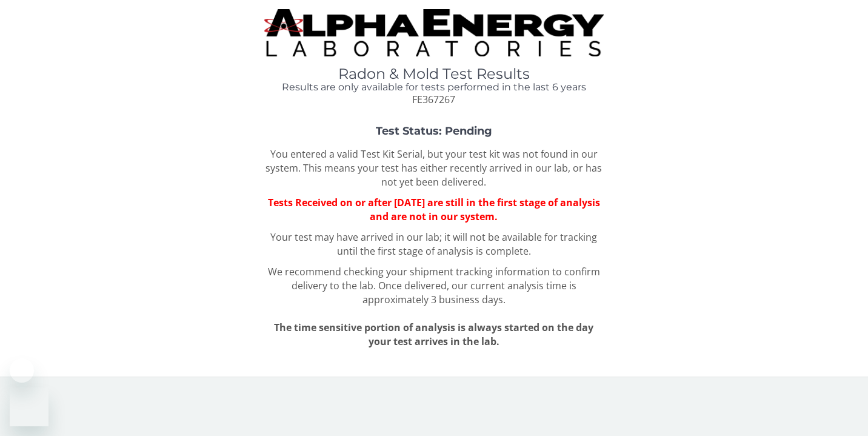 This screenshot has height=436, width=868. Describe the element at coordinates (434, 33) in the screenshot. I see `img: TightCrop.jpg` at that location.